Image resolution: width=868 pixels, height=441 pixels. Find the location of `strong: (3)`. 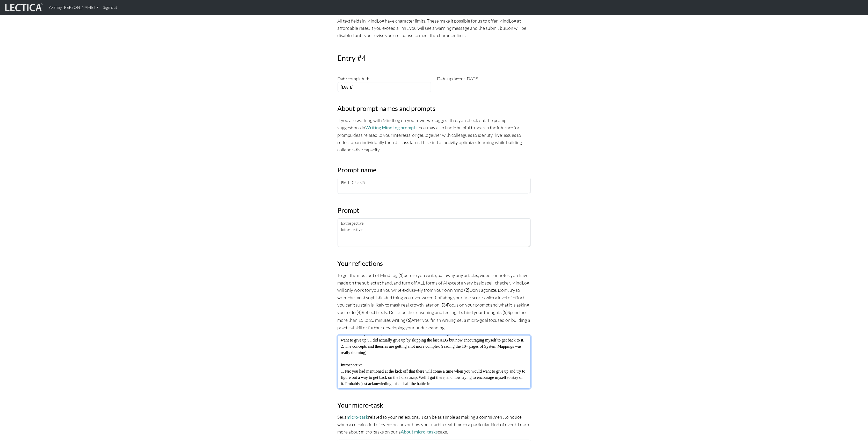

strong: (3) is located at coordinates (444, 304).